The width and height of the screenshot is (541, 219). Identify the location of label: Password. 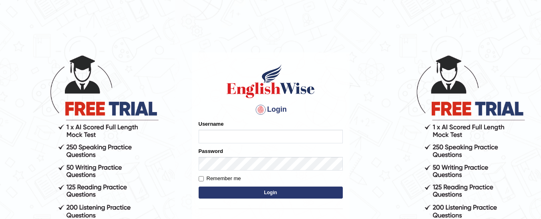
(211, 151).